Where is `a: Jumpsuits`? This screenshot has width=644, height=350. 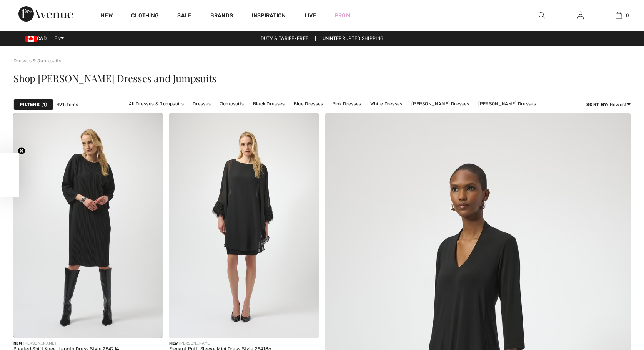
a: Jumpsuits is located at coordinates (232, 104).